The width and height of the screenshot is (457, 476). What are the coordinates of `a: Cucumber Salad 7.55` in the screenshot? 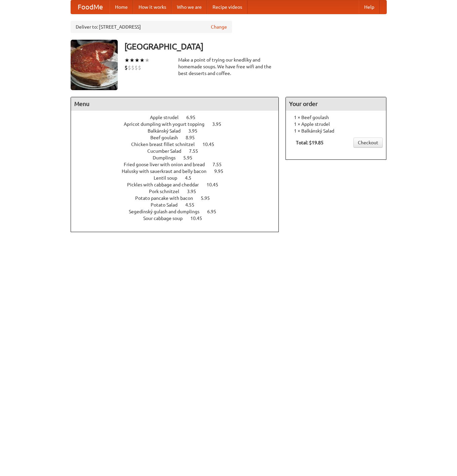 It's located at (179, 151).